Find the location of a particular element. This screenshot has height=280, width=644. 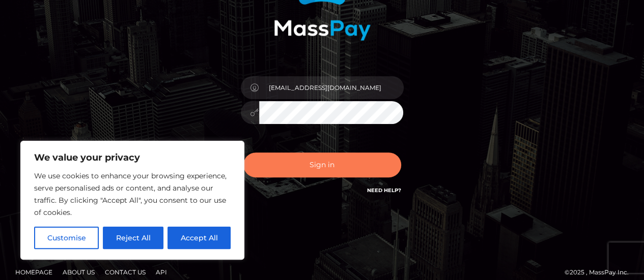

p: We value your privacy is located at coordinates (132, 158).